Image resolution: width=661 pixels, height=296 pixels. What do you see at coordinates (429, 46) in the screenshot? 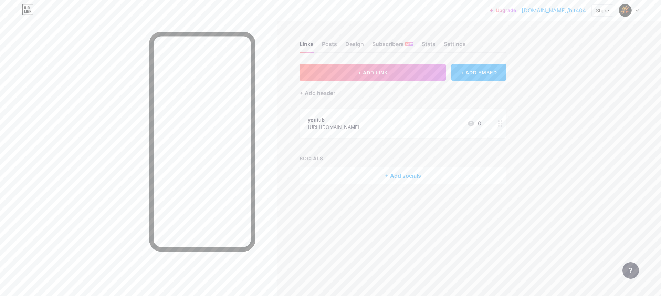
I see `div: Stats` at bounding box center [429, 46].